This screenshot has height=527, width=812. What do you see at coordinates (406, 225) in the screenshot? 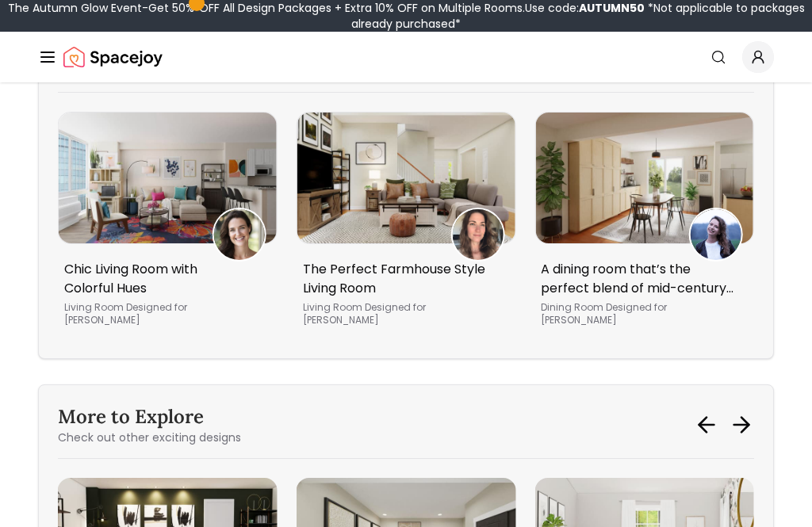
I see `div: Carousel` at bounding box center [406, 225].